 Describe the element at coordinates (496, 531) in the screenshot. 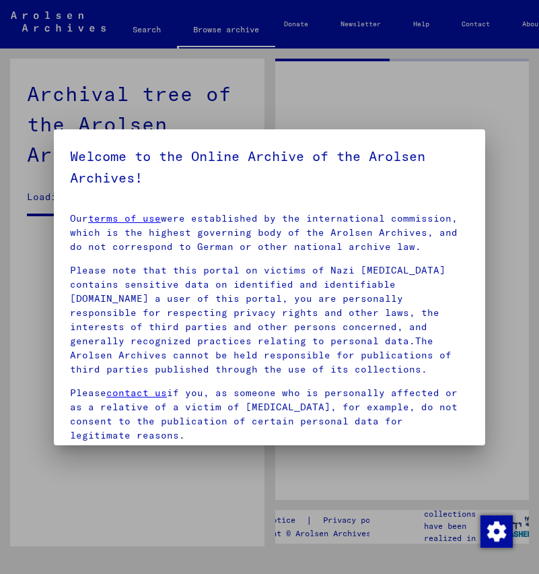

I see `div: Change consent` at that location.